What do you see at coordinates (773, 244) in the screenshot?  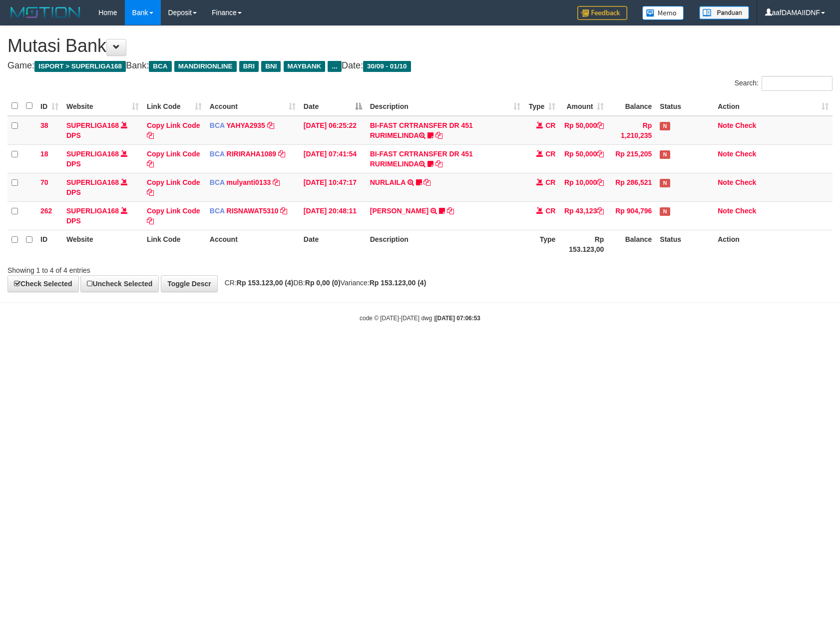 I see `th: Action` at bounding box center [773, 244].